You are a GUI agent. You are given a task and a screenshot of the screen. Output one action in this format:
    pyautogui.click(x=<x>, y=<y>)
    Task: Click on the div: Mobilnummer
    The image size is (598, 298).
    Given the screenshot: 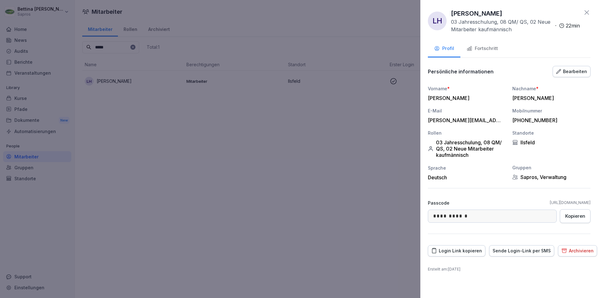 What is the action you would take?
    pyautogui.click(x=551, y=111)
    